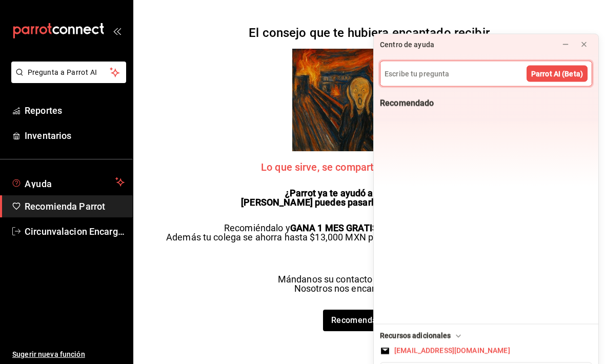  Describe the element at coordinates (68, 354) in the screenshot. I see `span: Sugerir nueva función` at that location.